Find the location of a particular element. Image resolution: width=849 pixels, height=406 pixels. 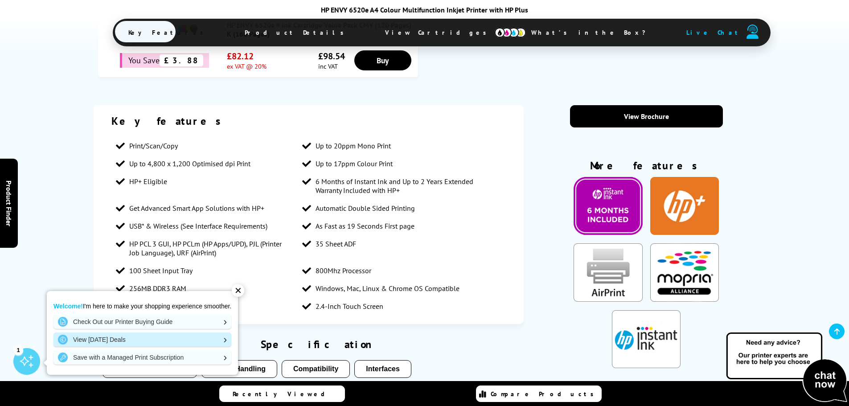

span: ex VAT @ 20% is located at coordinates (247, 66).